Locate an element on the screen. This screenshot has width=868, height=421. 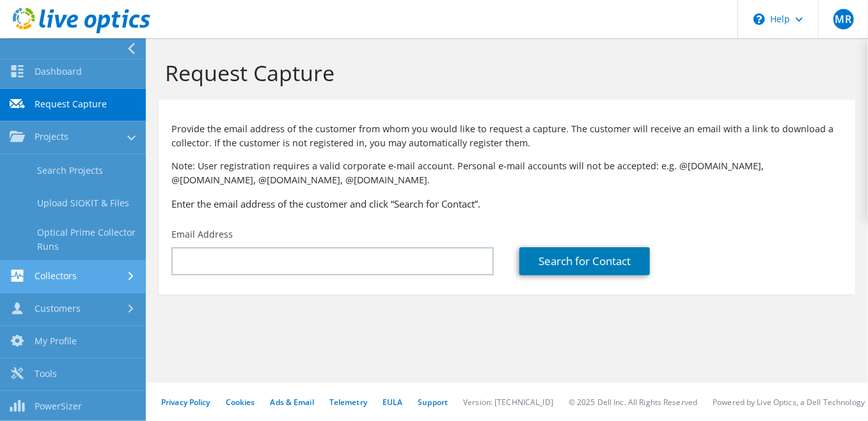
a: Telemetry is located at coordinates (348, 402).